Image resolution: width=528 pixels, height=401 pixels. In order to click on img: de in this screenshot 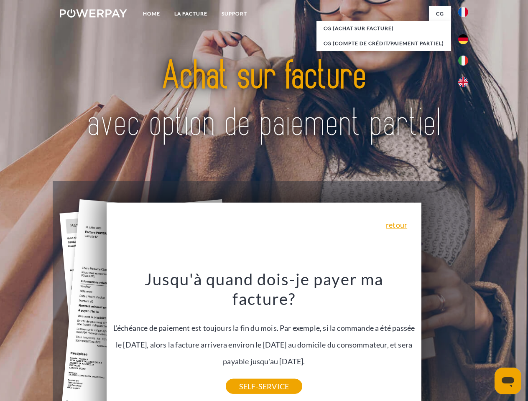, I will do `click(463, 39)`.